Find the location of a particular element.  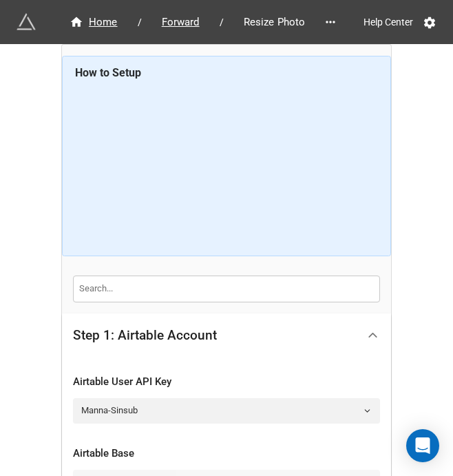

span: Resize Photo is located at coordinates (274, 22).